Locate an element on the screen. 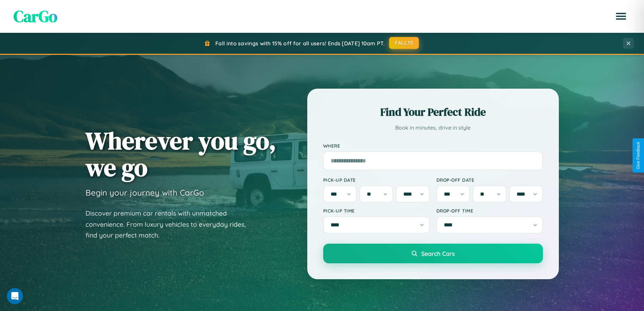 Image resolution: width=644 pixels, height=311 pixels. div: Give Feedback is located at coordinates (638, 155).